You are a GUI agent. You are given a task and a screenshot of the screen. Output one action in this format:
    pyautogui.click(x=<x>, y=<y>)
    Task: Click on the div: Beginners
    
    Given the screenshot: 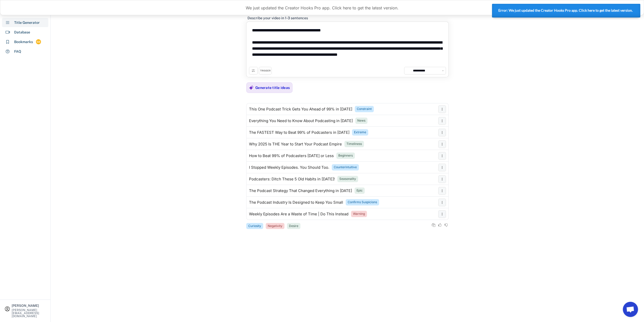 What is the action you would take?
    pyautogui.click(x=346, y=156)
    